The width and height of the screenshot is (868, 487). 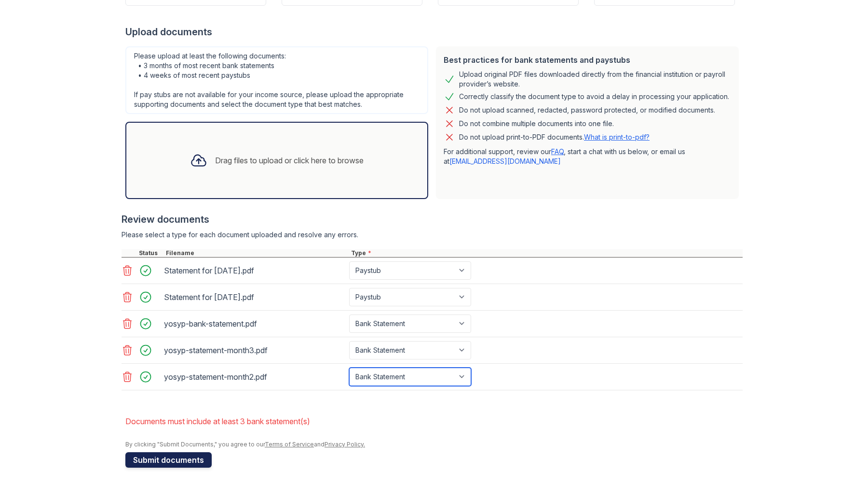 I want to click on a: Terms of Service, so click(x=289, y=444).